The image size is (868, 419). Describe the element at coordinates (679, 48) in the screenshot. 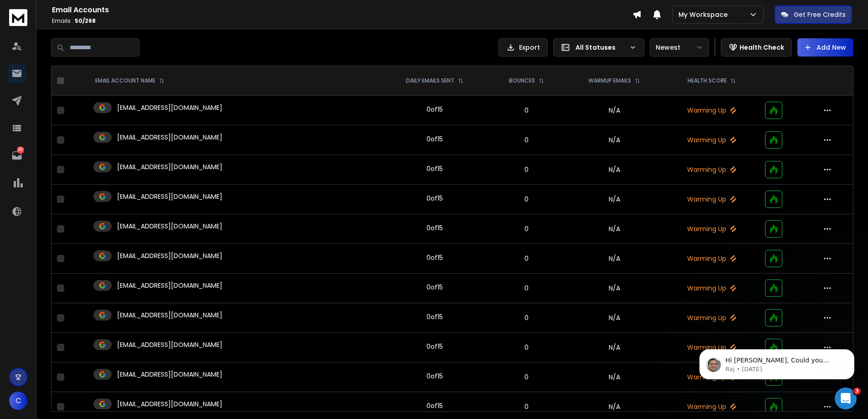

I see `button: Newest` at that location.